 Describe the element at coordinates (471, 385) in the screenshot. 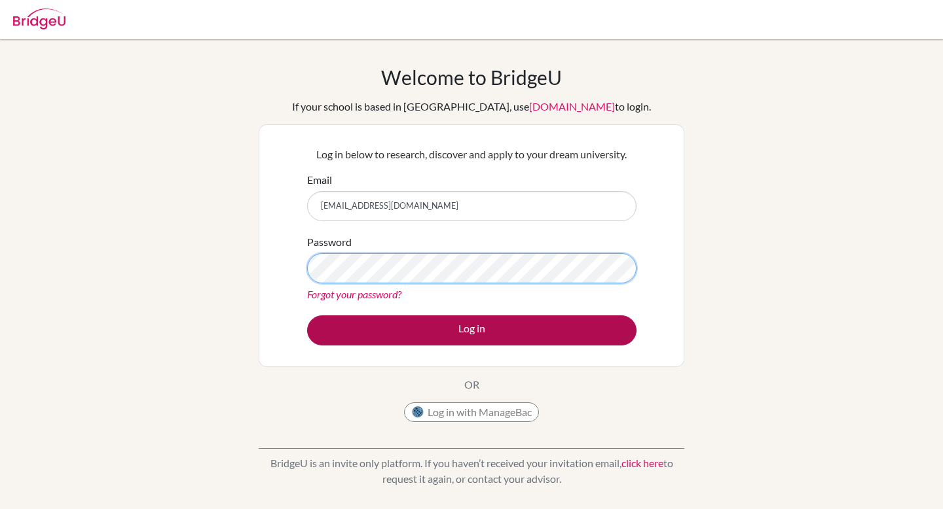

I see `p: OR` at that location.